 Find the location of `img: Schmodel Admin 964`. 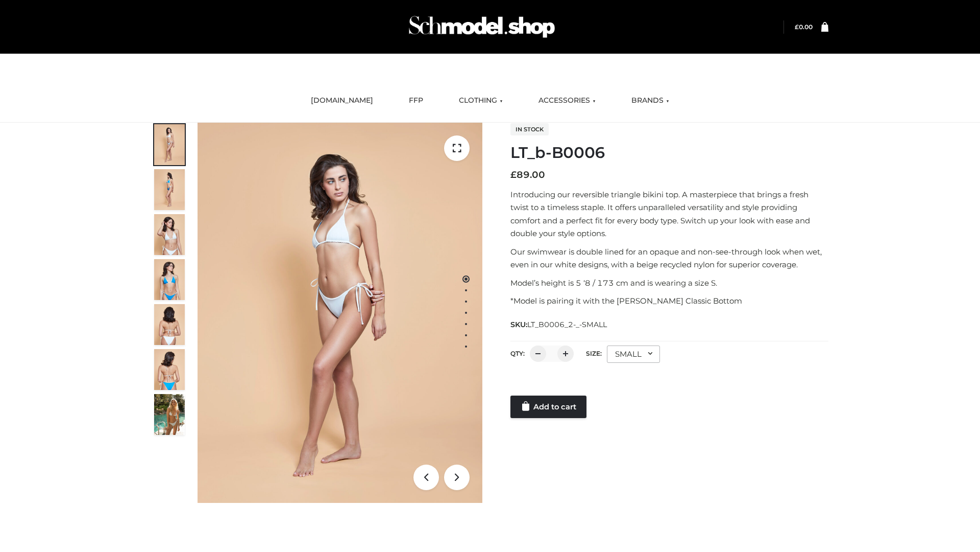

img: Schmodel Admin 964 is located at coordinates (482, 27).